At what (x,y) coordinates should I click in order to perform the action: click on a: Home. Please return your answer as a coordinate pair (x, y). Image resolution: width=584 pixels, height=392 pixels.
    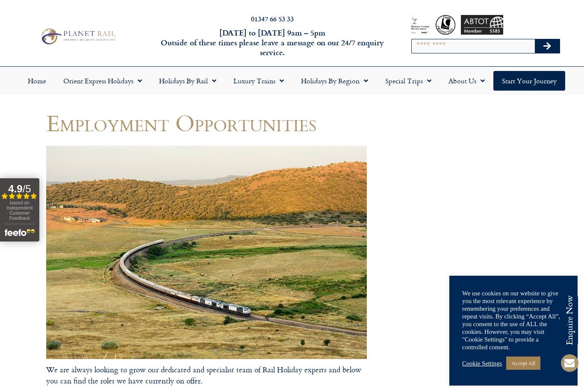
    Looking at the image, I should click on (37, 81).